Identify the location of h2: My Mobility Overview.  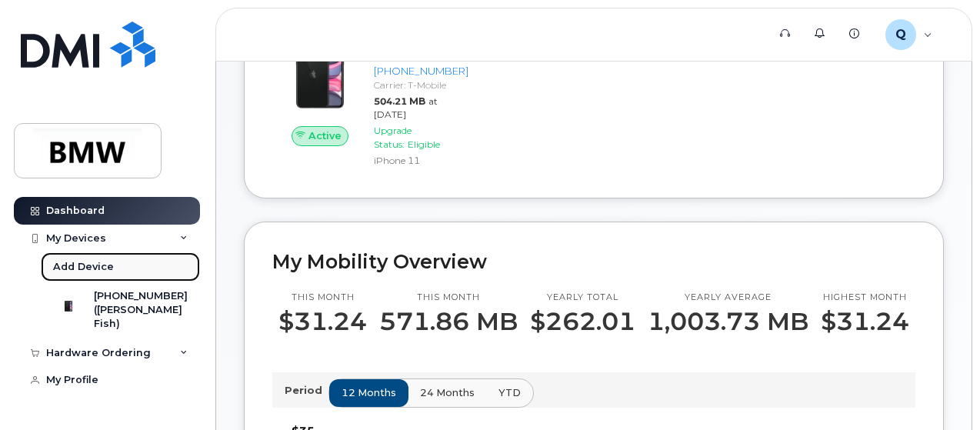
(594, 261).